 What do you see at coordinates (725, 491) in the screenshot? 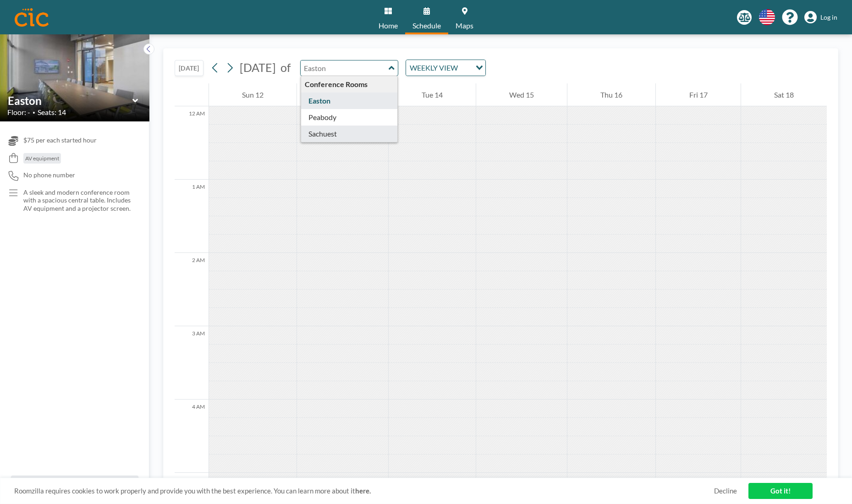
I see `a: Decline` at bounding box center [725, 491].